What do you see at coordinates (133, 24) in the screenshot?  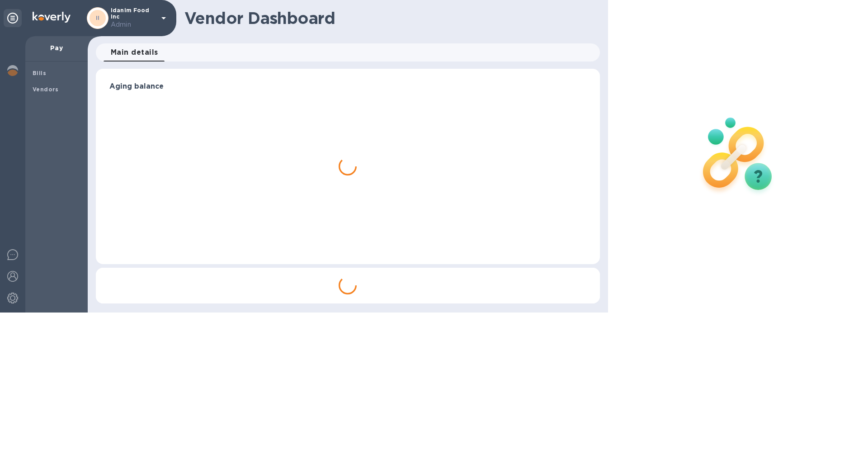 I see `p: Admin` at bounding box center [133, 24].